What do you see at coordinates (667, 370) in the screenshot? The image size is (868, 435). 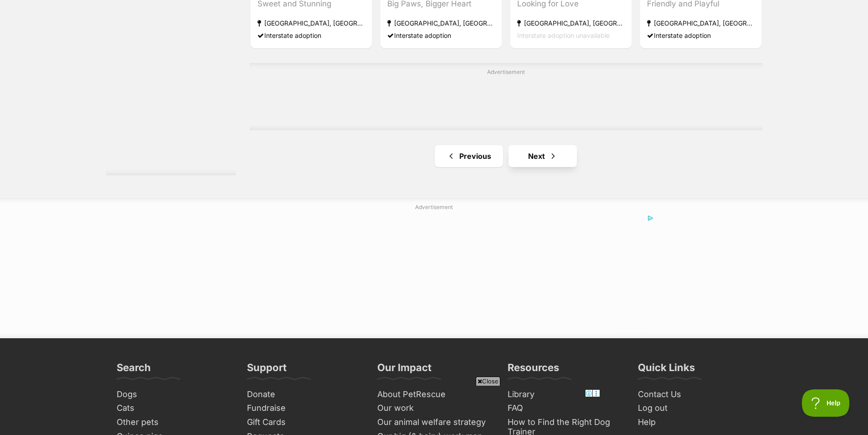 I see `h3: Quick Links` at bounding box center [667, 370].